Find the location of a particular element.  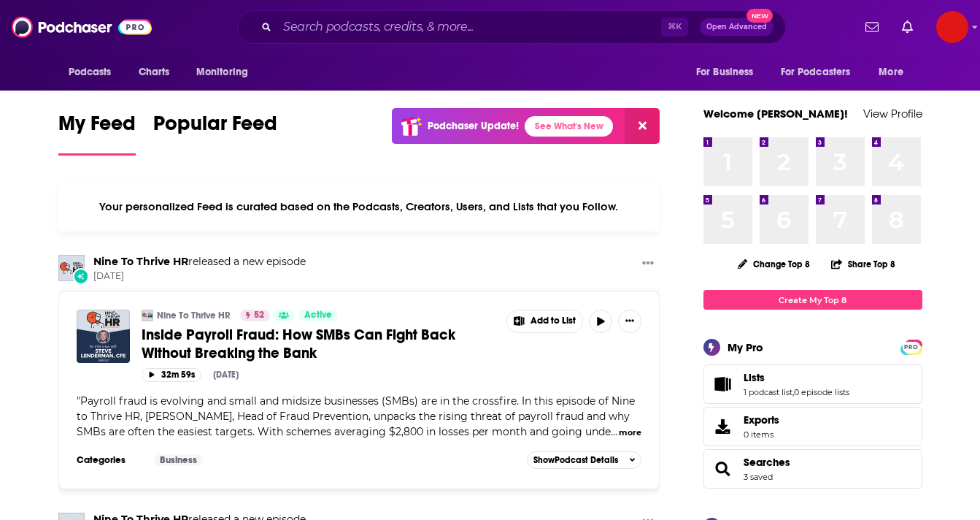

a: Podchaser - Follow, Share and Rate Podcasts is located at coordinates (81, 27).